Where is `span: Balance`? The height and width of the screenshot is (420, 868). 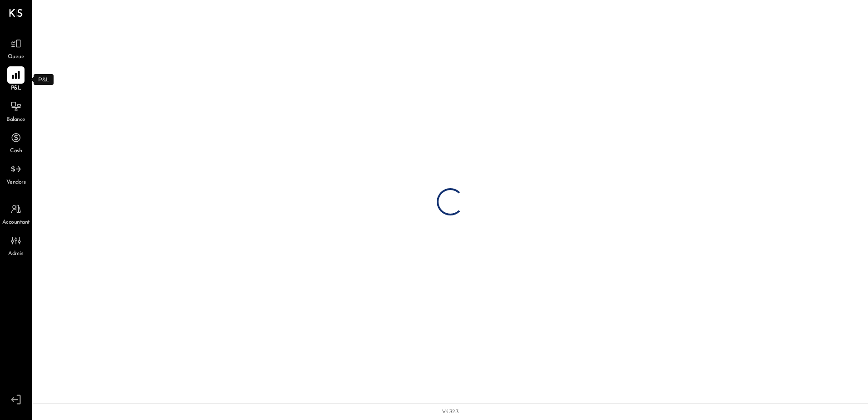
span: Balance is located at coordinates (16, 120).